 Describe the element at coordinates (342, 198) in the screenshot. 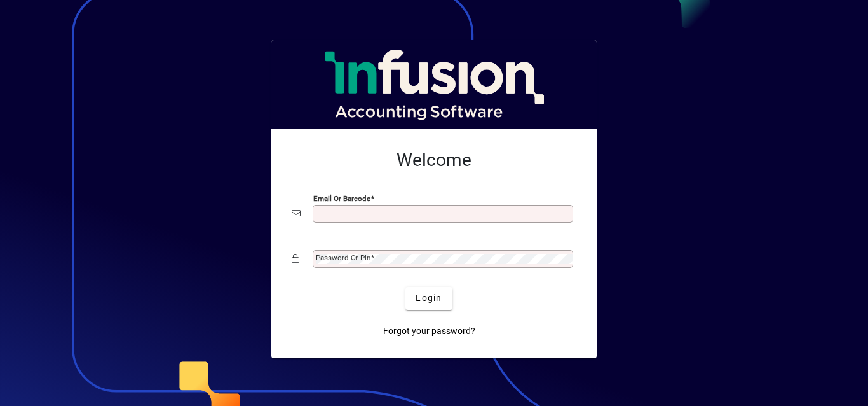

I see `mat-label: Email or Barcode` at that location.